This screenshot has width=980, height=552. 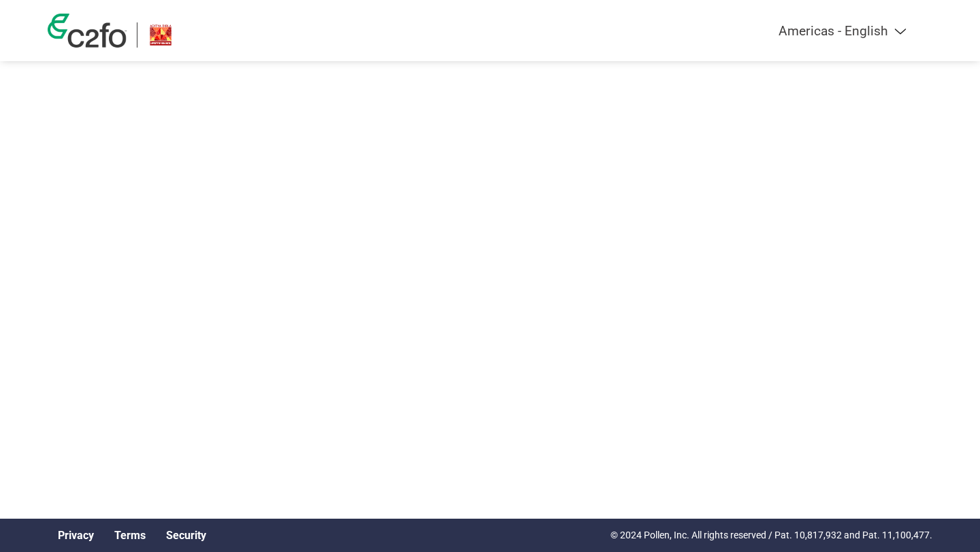 I want to click on a: Security, so click(x=185, y=535).